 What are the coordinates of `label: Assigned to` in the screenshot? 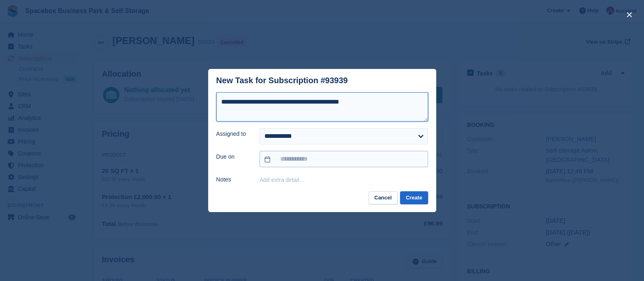 It's located at (233, 134).